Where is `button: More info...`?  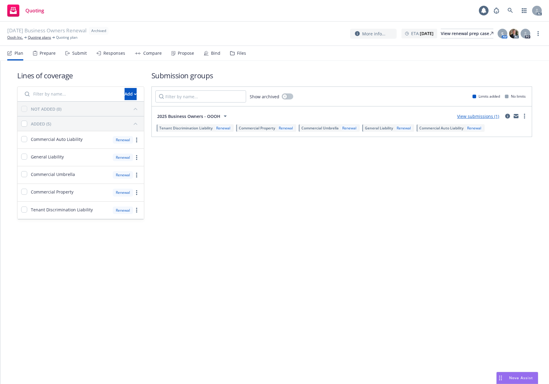
button: More info... is located at coordinates (373, 34).